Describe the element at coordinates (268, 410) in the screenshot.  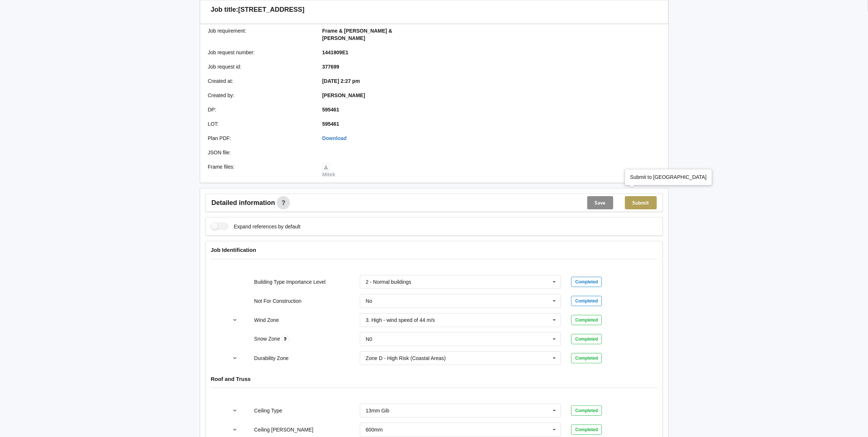
I see `label: Ceiling Type` at that location.